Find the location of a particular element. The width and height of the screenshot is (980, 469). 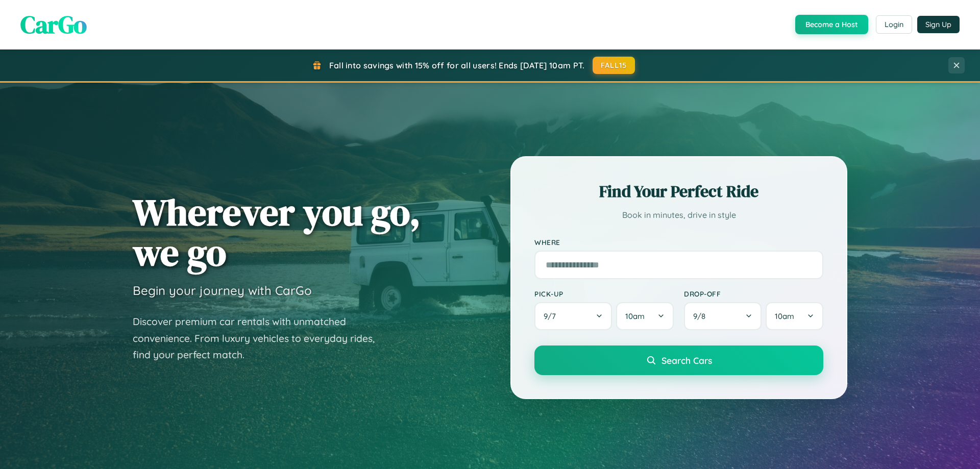

button: 9/7 is located at coordinates (573, 316).